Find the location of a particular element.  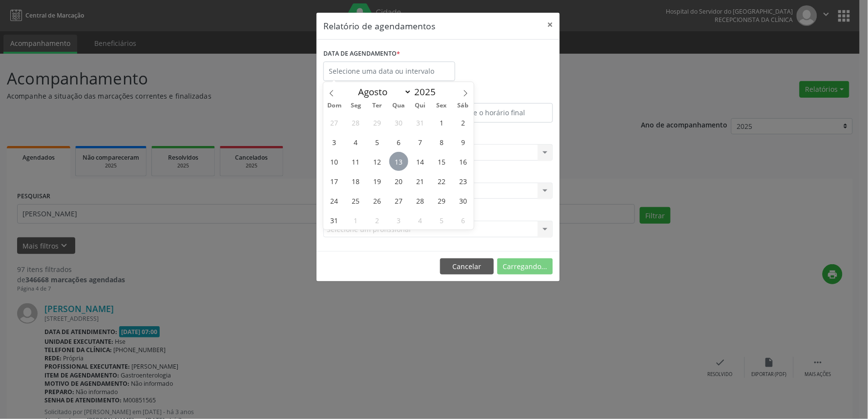

span: Julho 29, 2025 is located at coordinates (377, 122).